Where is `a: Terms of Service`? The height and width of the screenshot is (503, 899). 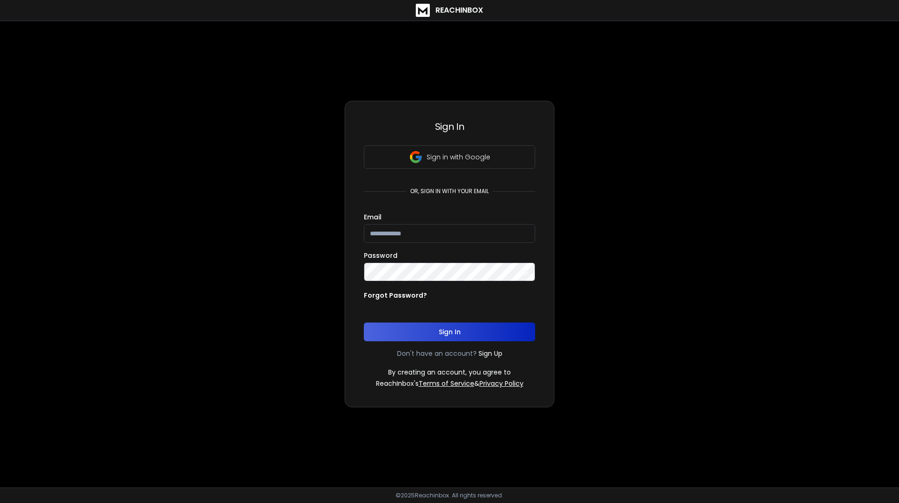 a: Terms of Service is located at coordinates (446, 383).